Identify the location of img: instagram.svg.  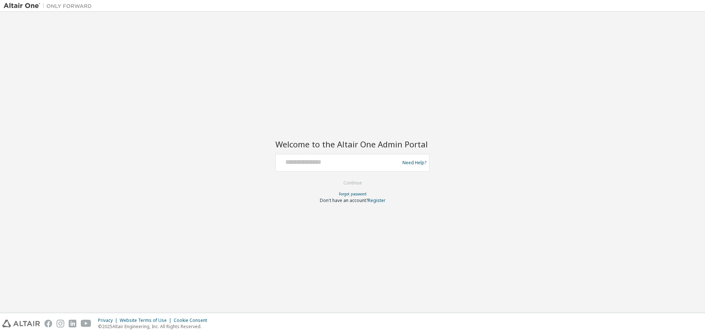
(60, 324).